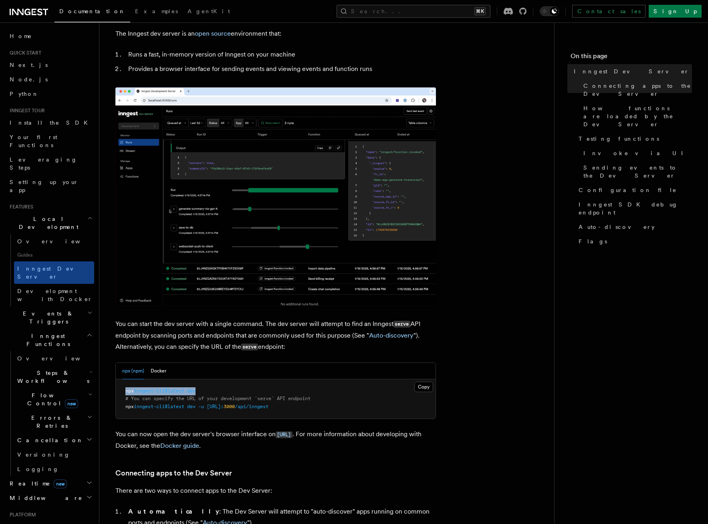 This screenshot has width=708, height=524. What do you see at coordinates (33, 141) in the screenshot?
I see `span: Your first Functions` at bounding box center [33, 141].